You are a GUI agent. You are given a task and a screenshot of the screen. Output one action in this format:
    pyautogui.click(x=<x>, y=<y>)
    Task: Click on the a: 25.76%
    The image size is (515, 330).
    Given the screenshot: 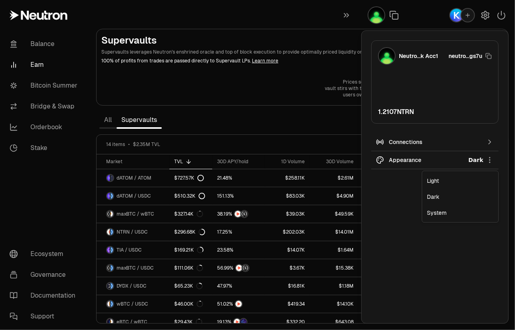 What is the action you would take?
    pyautogui.click(x=381, y=286)
    